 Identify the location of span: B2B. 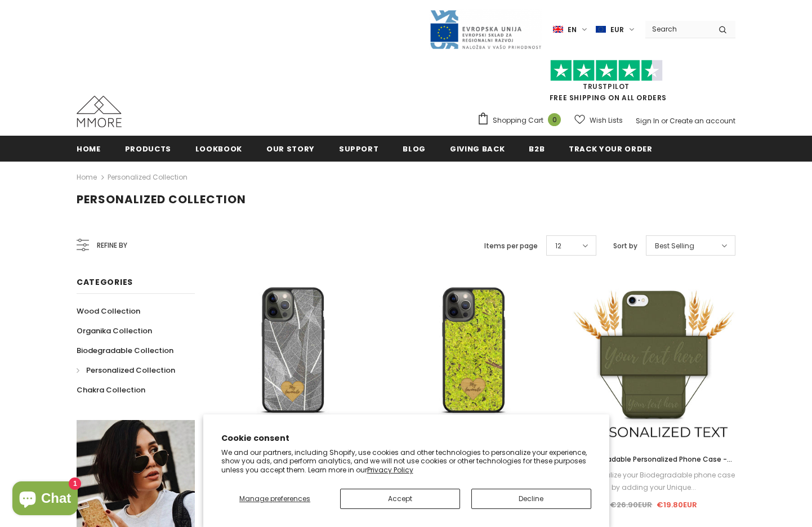
(536, 149).